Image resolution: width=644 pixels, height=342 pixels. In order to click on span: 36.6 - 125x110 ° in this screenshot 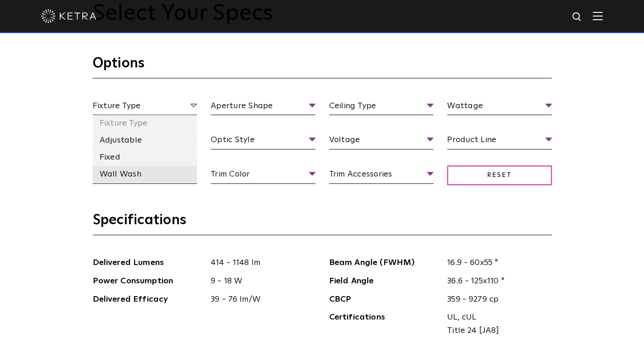, I will do `click(496, 281)`.